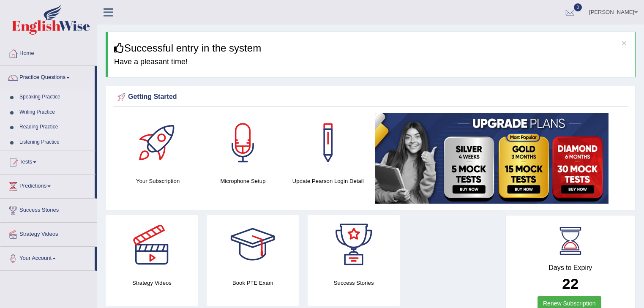 This screenshot has height=308, width=644. What do you see at coordinates (492, 159) in the screenshot?
I see `img: small5.jpg` at bounding box center [492, 159].